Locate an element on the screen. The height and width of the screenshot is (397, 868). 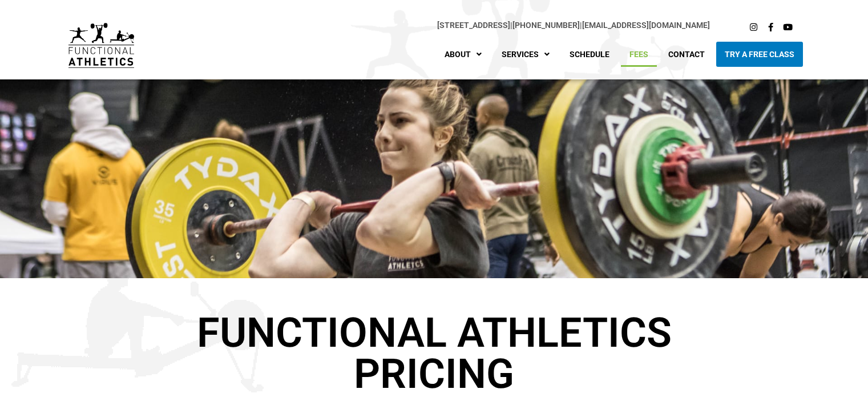
a: default-logo is located at coordinates (101, 45).